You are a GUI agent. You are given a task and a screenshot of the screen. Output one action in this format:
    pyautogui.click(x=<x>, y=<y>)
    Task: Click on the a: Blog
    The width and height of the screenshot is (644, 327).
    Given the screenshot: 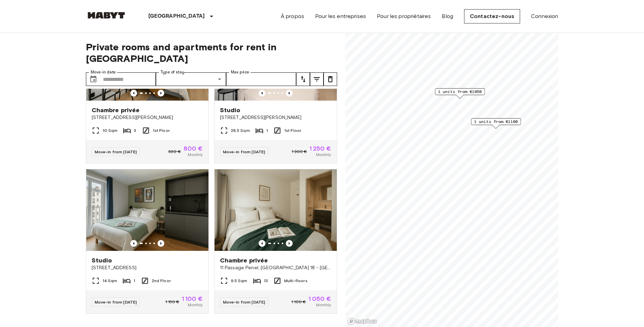 What is the action you would take?
    pyautogui.click(x=447, y=16)
    